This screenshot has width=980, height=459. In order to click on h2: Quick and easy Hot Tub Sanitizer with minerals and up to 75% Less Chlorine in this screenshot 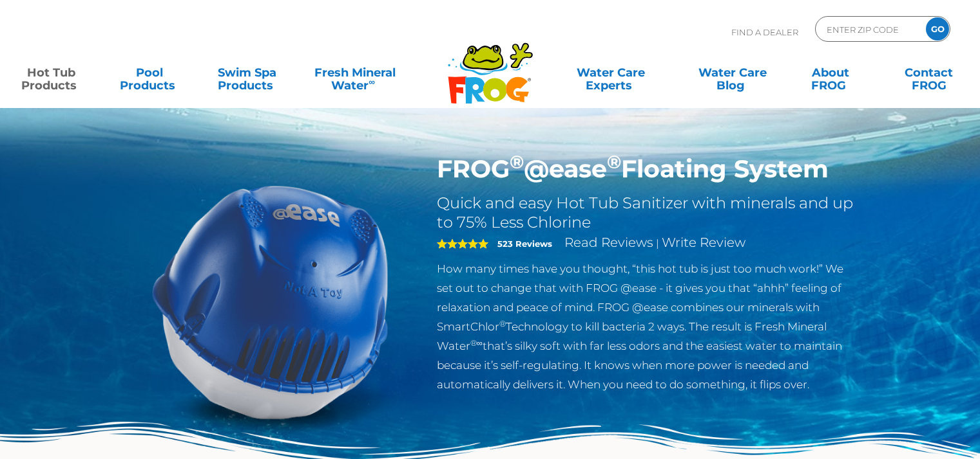, I will do `click(647, 213)`.